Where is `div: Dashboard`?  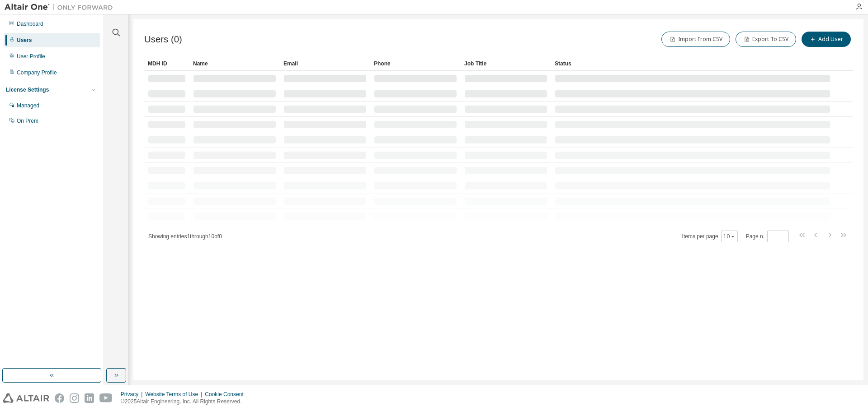
div: Dashboard is located at coordinates (30, 24).